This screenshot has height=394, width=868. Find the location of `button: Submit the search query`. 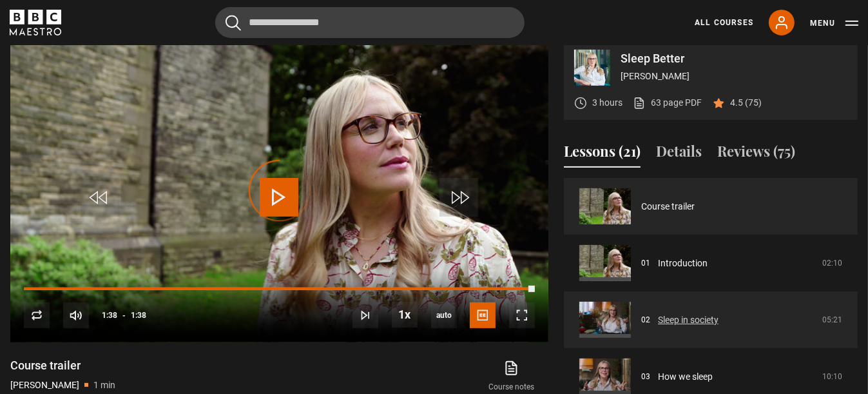

button: Submit the search query is located at coordinates (233, 23).